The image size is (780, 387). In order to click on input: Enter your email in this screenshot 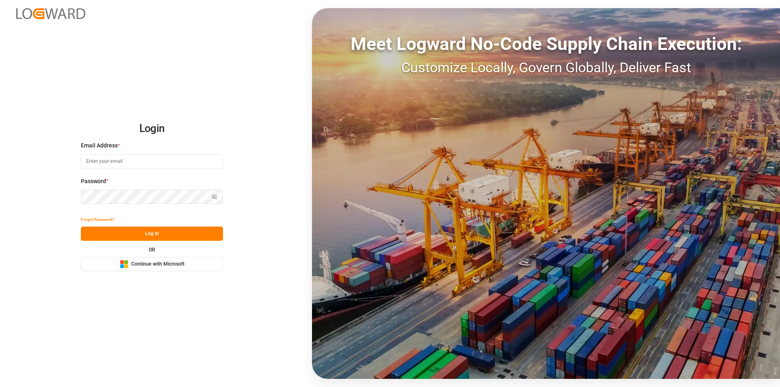, I will do `click(152, 161)`.